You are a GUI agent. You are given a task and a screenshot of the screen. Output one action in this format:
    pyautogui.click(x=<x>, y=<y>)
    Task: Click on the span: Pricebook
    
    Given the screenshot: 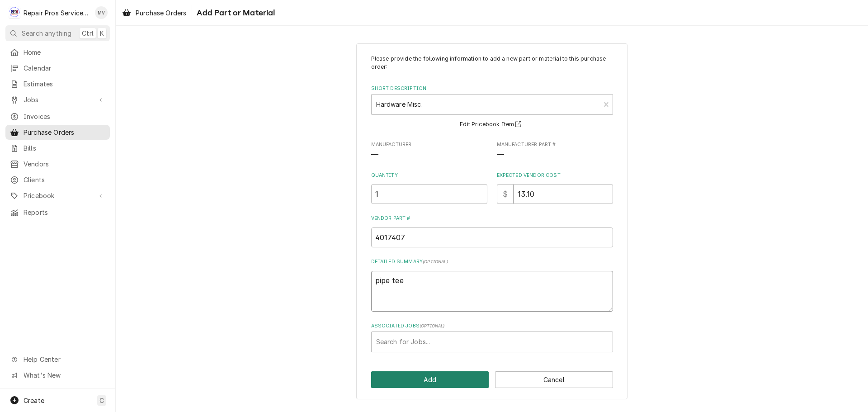 What is the action you would take?
    pyautogui.click(x=58, y=196)
    